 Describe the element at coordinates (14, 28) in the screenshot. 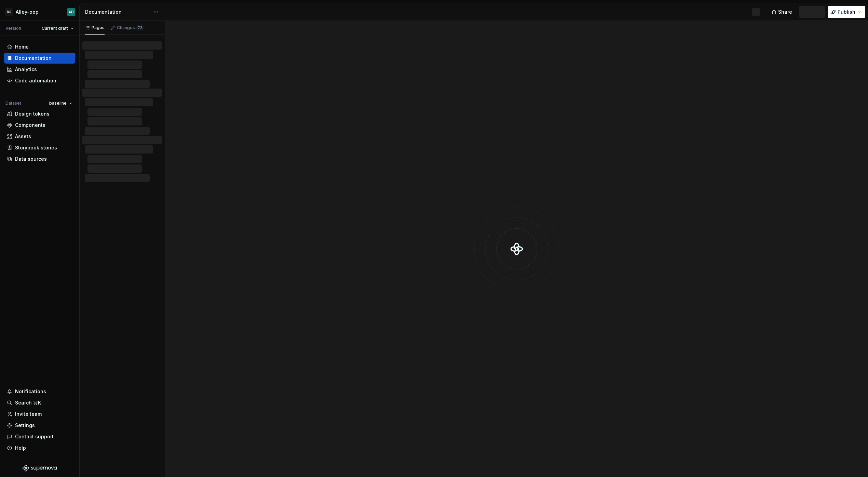

I see `div: Version` at that location.